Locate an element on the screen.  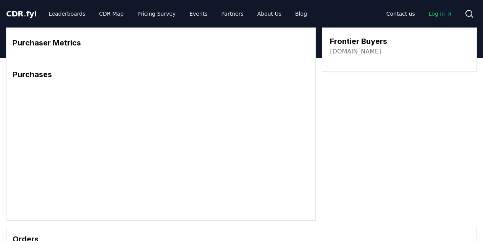
a: About Us is located at coordinates (269, 14).